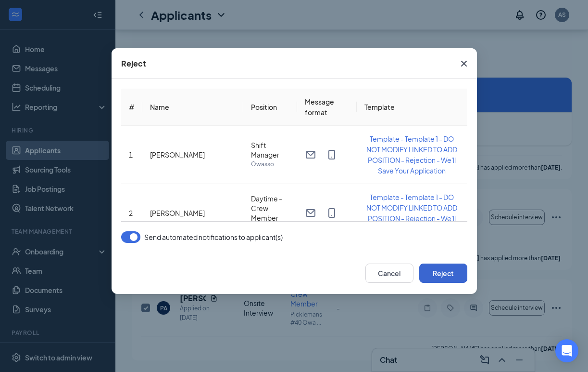 This screenshot has height=372, width=588. What do you see at coordinates (327, 107) in the screenshot?
I see `th: Message format` at bounding box center [327, 107].